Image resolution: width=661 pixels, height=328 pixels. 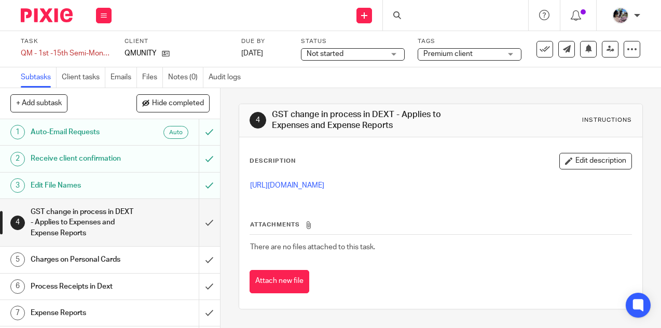 What do you see at coordinates (312, 247) in the screenshot?
I see `span: There are no files attached to this task.` at bounding box center [312, 247].